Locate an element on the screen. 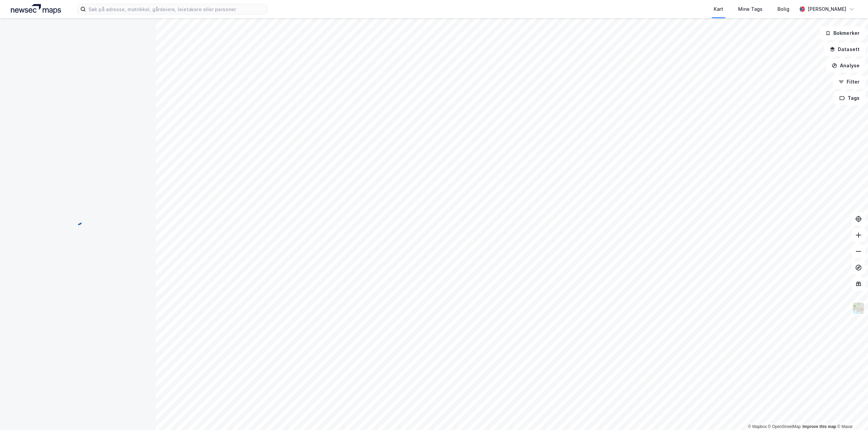  button: Datasett is located at coordinates (845, 49).